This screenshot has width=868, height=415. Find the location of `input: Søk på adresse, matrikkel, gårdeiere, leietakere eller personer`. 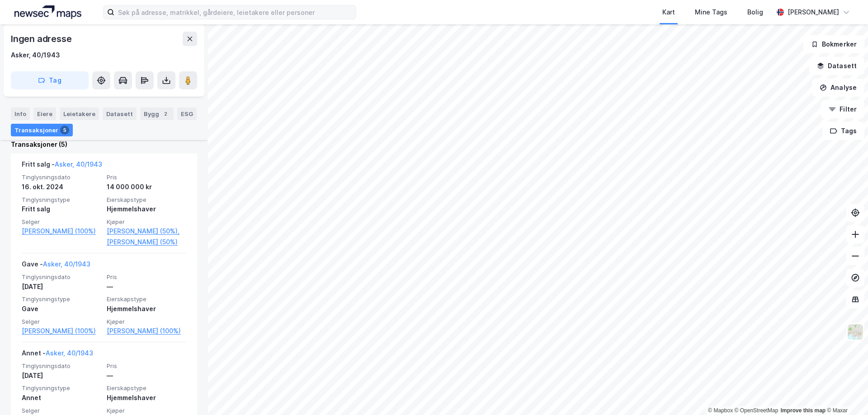

input: Søk på adresse, matrikkel, gårdeiere, leietakere eller personer is located at coordinates (235, 12).